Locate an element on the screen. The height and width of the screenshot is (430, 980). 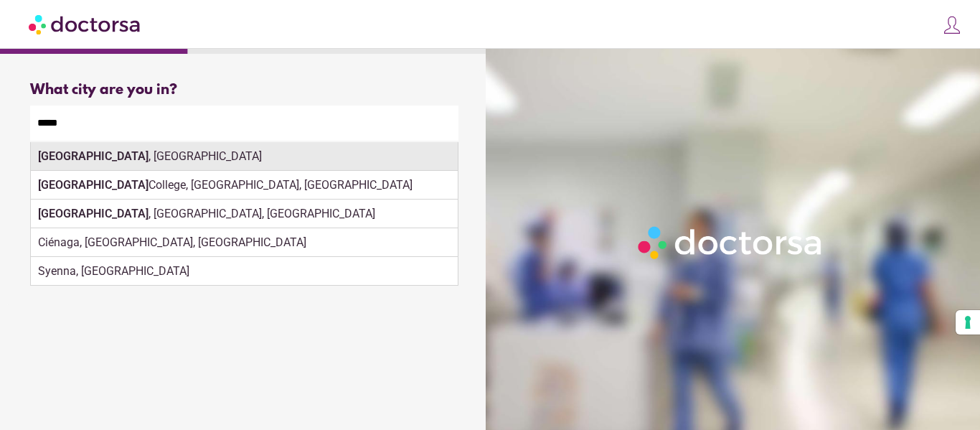
img: Logo-Doctorsa-trans-White-partial-flat.png is located at coordinates (730, 243).